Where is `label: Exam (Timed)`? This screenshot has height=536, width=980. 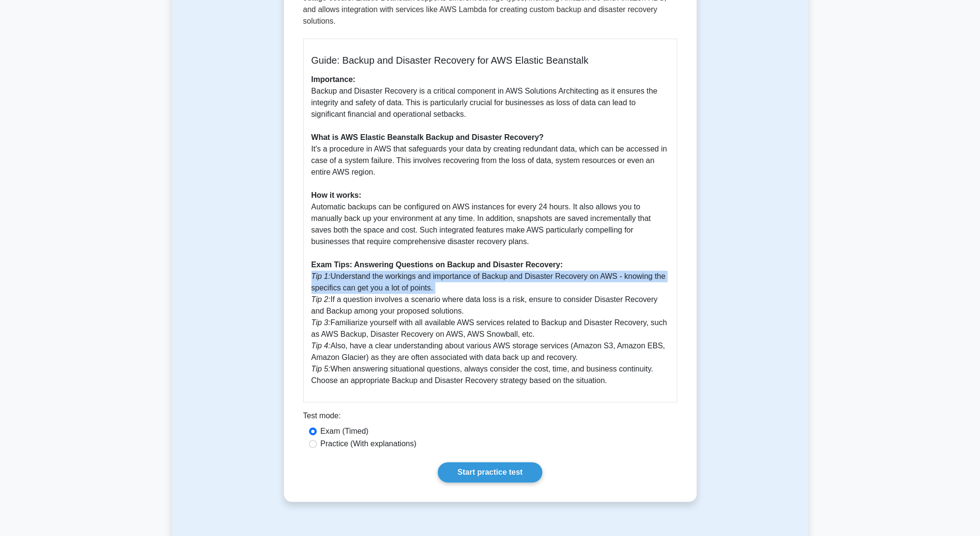 label: Exam (Timed) is located at coordinates (345, 431).